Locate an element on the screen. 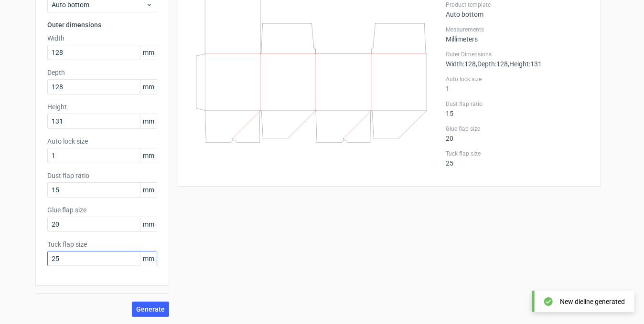 The height and width of the screenshot is (324, 644). div: 20 is located at coordinates (518, 134).